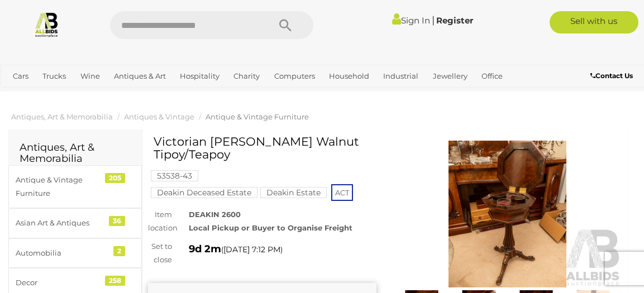  What do you see at coordinates (140, 76) in the screenshot?
I see `a: Antiques & Art` at bounding box center [140, 76].